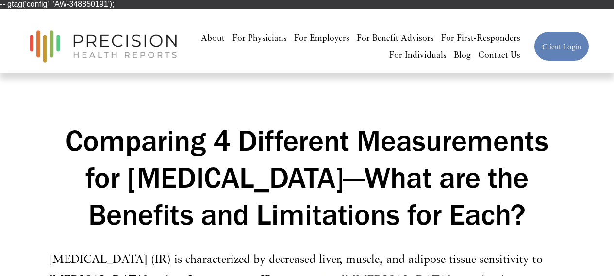  Describe the element at coordinates (462, 54) in the screenshot. I see `a: Blog` at that location.